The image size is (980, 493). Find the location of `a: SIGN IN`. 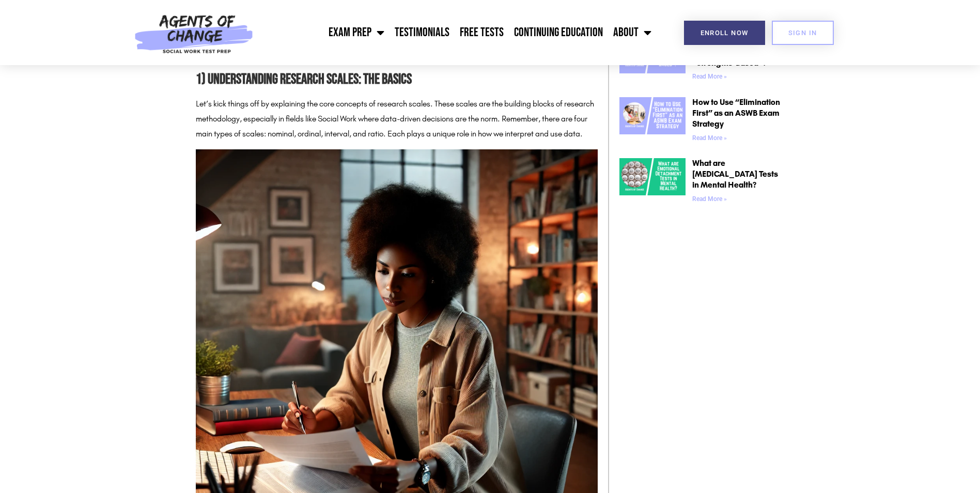

a: SIGN IN is located at coordinates (803, 33).